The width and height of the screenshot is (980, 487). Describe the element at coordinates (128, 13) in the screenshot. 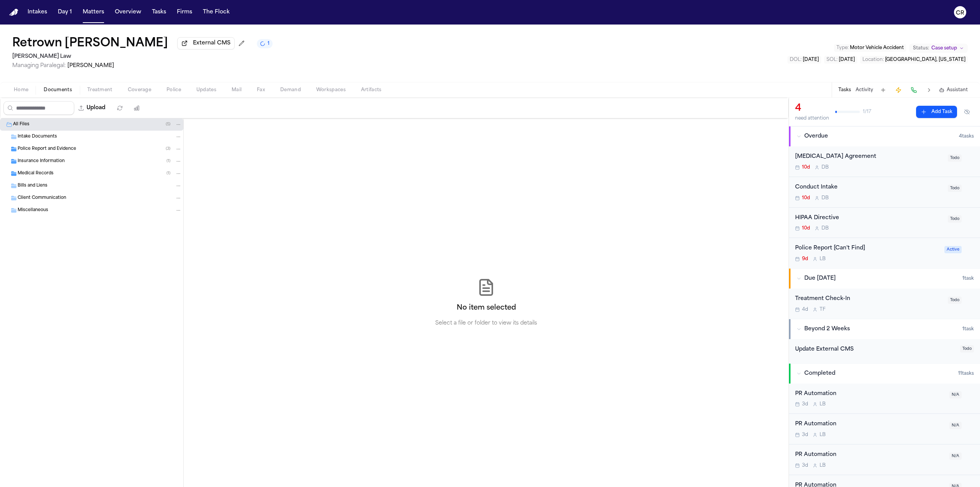

I see `a: Overview` at that location.